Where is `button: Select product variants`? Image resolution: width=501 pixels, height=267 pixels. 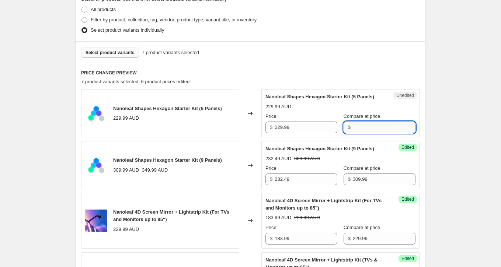
button: Select product variants is located at coordinates (110, 53).